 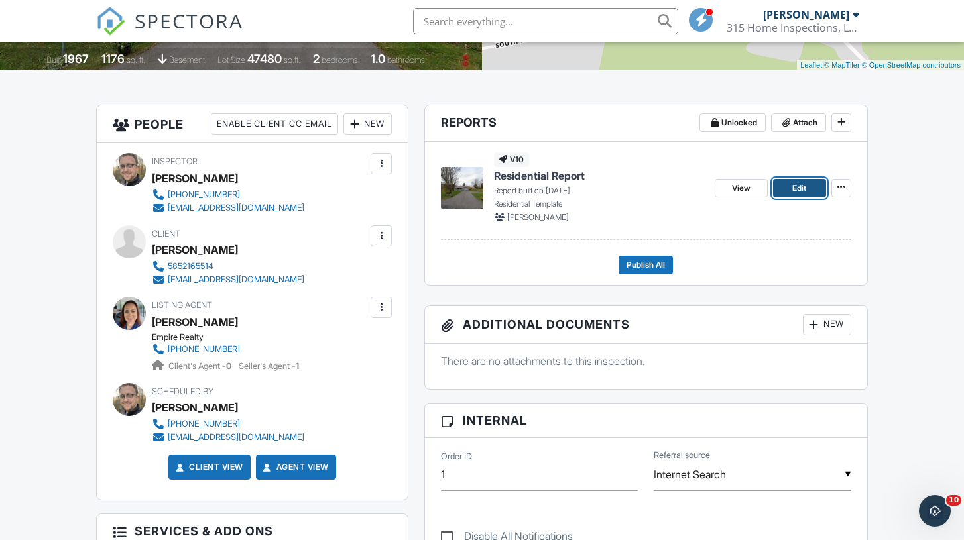 I want to click on h3: Additional Documents, so click(x=646, y=325).